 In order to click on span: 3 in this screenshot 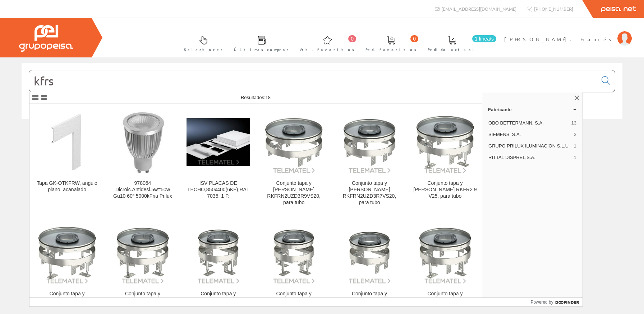, I will do `click(575, 134)`.